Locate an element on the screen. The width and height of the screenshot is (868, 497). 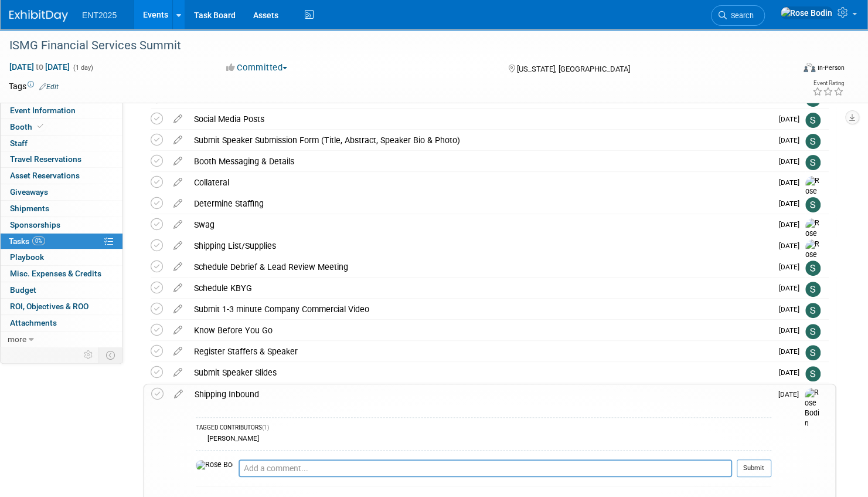
span: Booth is located at coordinates (27, 127).